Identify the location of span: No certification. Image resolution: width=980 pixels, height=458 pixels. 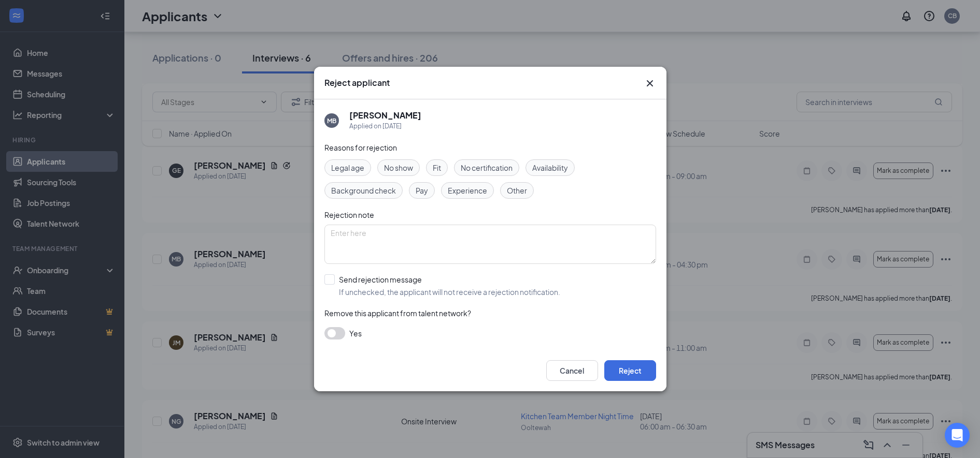
(487, 168).